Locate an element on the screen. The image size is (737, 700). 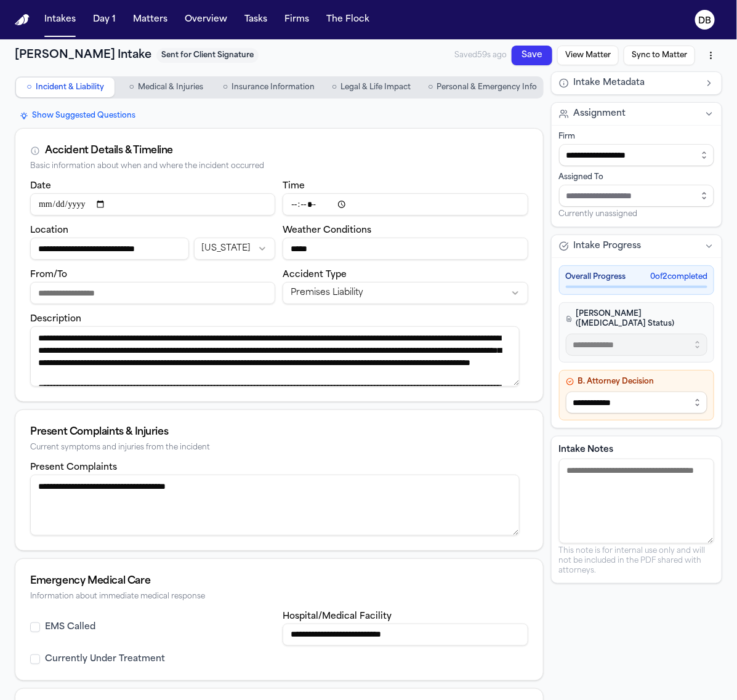
div: Current symptoms and injuries from the incident is located at coordinates (279, 448).